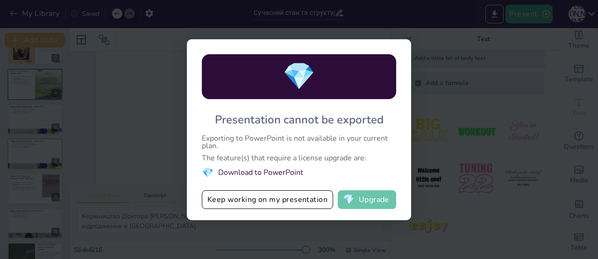 The height and width of the screenshot is (259, 598). I want to click on div: Exporting to PowerPoint is not available in your current plan., so click(299, 142).